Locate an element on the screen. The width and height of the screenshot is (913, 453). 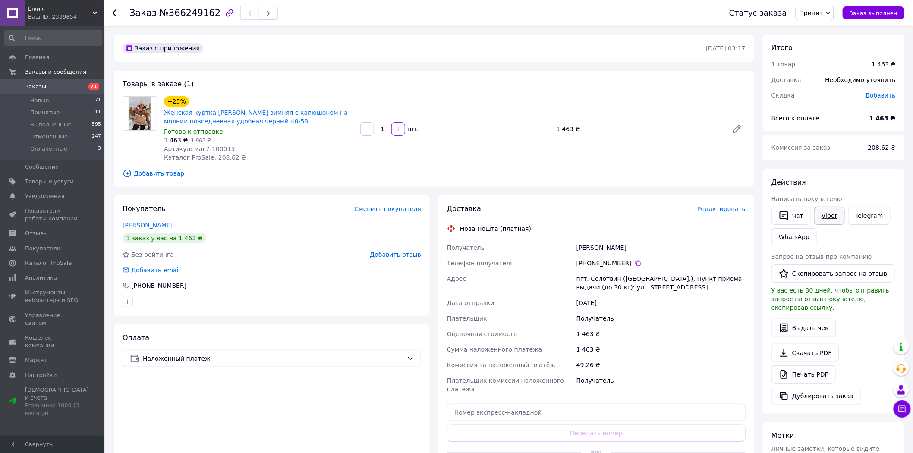
span: Оплата is located at coordinates (136, 337).